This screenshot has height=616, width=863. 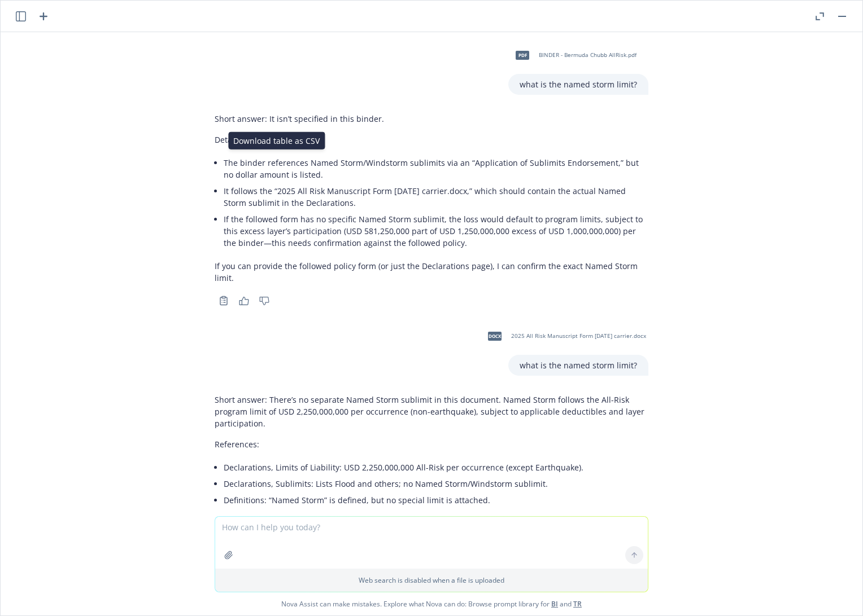 What do you see at coordinates (431, 272) in the screenshot?
I see `p: If you can provide the followed policy form (or just the Declarations page), I can confirm the ex...` at bounding box center [431, 272].